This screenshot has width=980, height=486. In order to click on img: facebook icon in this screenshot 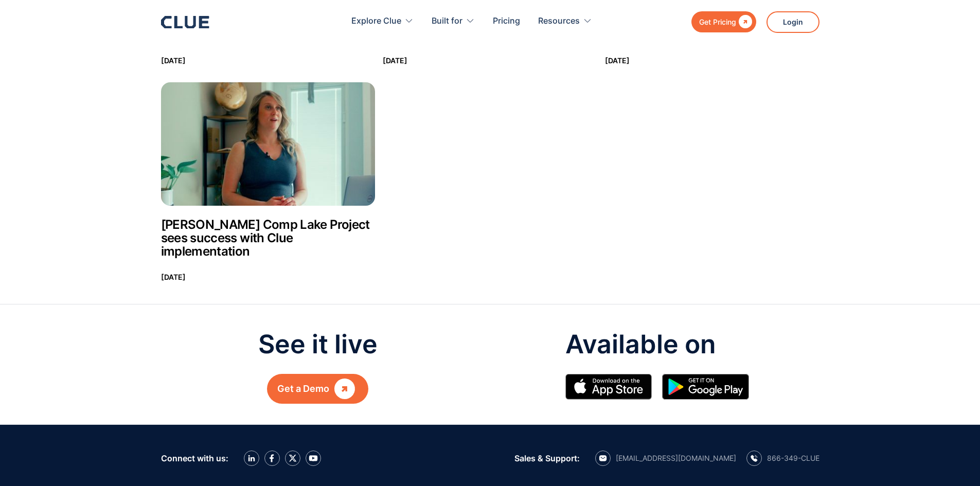, I will do `click(272, 458)`.